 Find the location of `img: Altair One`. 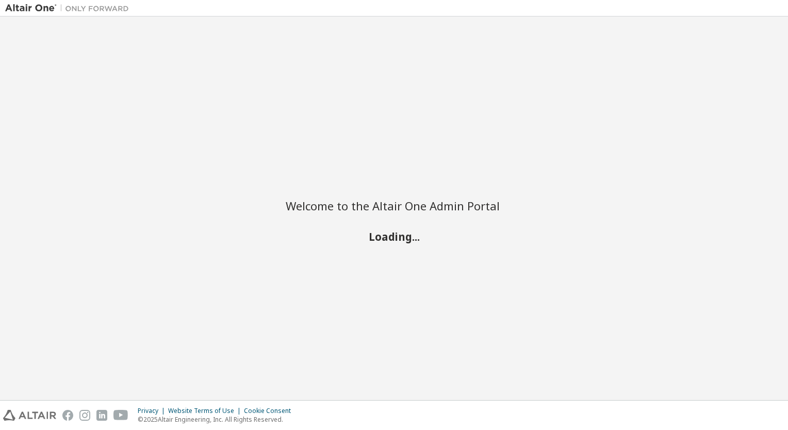

img: Altair One is located at coordinates (70, 8).